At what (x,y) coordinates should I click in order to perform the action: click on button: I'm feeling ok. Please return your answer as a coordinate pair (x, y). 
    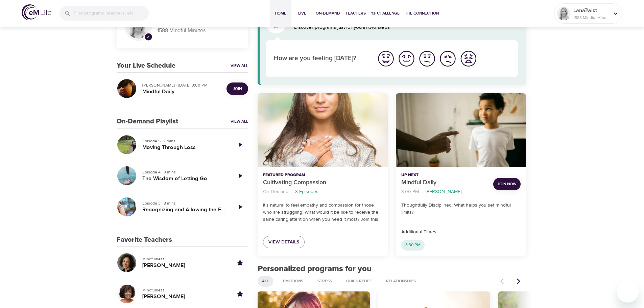
    Looking at the image, I should click on (427, 59).